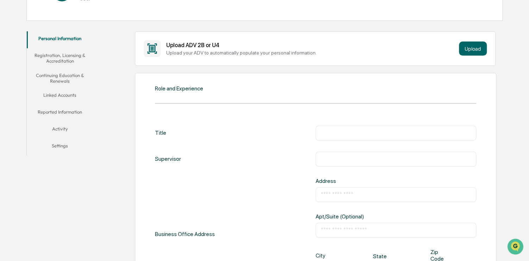  What do you see at coordinates (9, 9) in the screenshot?
I see `img: f2157a4c-a0d3-4daa-907e-bb6f0de503a5-1751232295721` at bounding box center [9, 9].